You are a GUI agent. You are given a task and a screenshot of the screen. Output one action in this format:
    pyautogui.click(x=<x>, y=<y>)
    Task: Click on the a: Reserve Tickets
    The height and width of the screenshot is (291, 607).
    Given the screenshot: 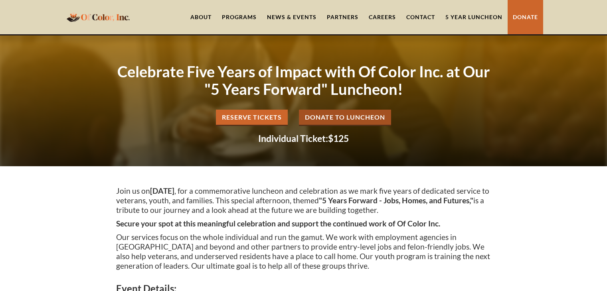 What is the action you would take?
    pyautogui.click(x=252, y=118)
    